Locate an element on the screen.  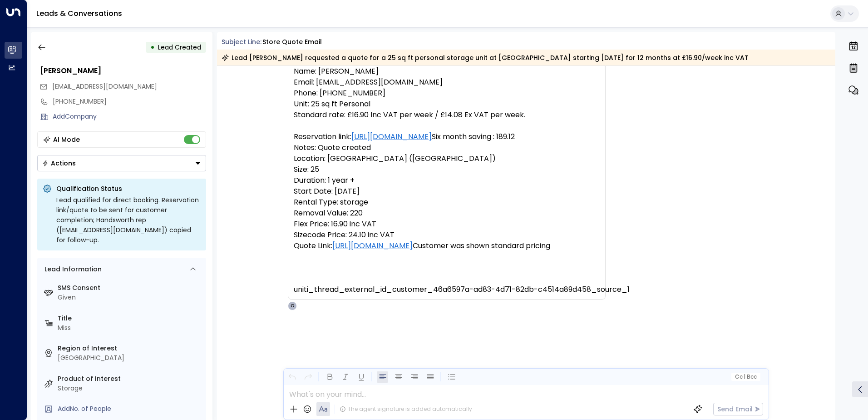
p: Qualification Status is located at coordinates (128, 188).